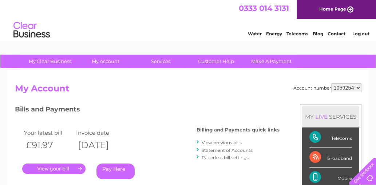  What do you see at coordinates (100, 132) in the screenshot?
I see `td: Invoice date` at bounding box center [100, 132].